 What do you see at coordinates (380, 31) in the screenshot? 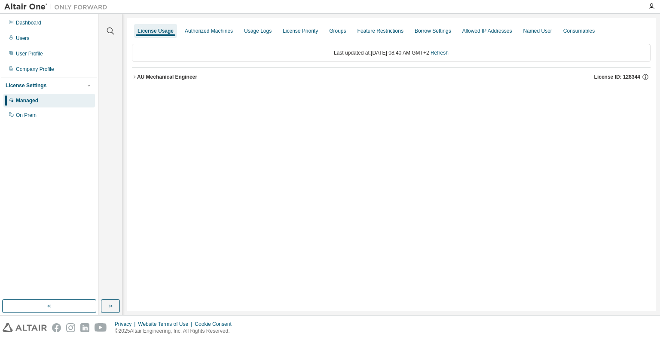
I see `div: Feature Restrictions` at bounding box center [380, 31].